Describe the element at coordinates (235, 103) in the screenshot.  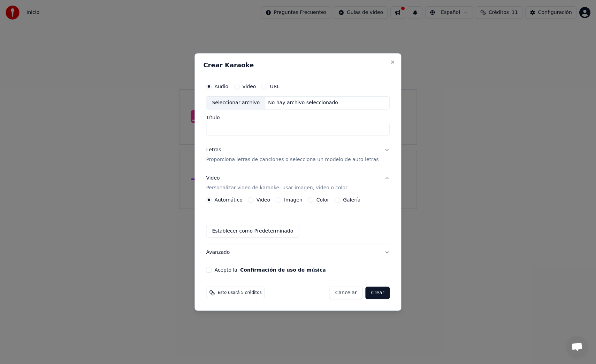
I see `div: Seleccionar archivo` at that location.